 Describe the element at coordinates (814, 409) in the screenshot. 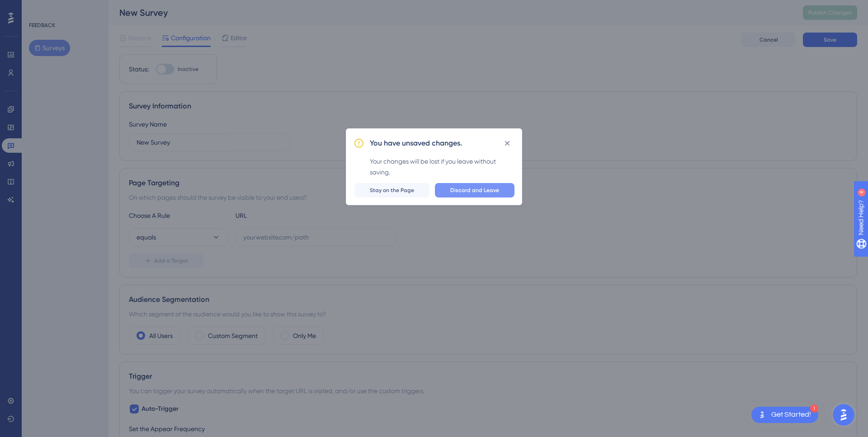

I see `div: 1` at that location.